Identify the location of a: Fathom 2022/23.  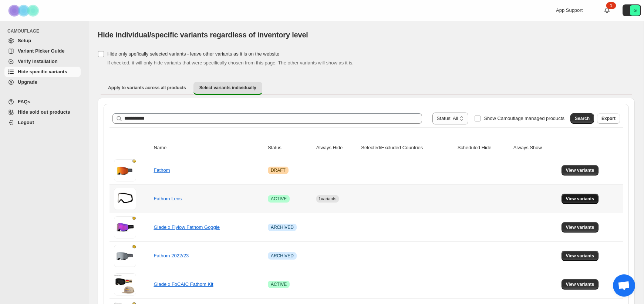
(171, 255).